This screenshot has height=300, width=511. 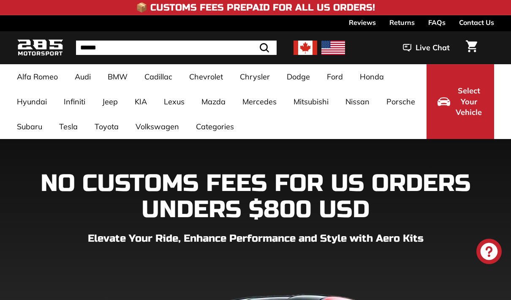 What do you see at coordinates (298, 76) in the screenshot?
I see `a: Dodge` at bounding box center [298, 76].